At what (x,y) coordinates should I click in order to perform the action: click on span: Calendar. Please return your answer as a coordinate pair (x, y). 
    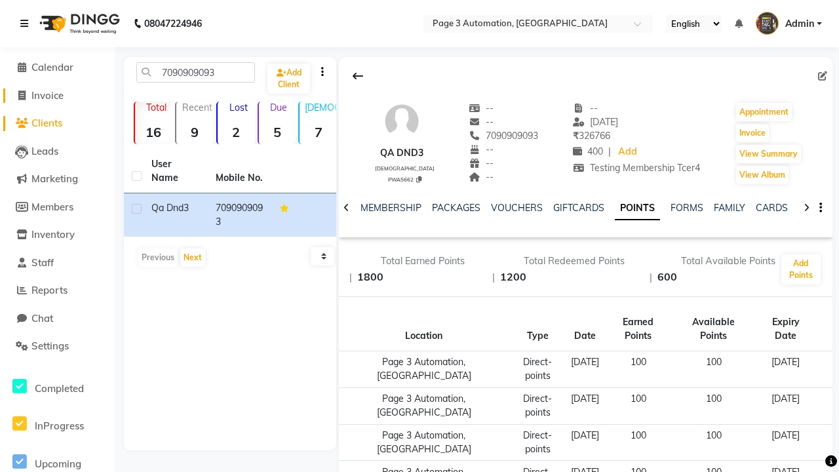
    Looking at the image, I should click on (52, 67).